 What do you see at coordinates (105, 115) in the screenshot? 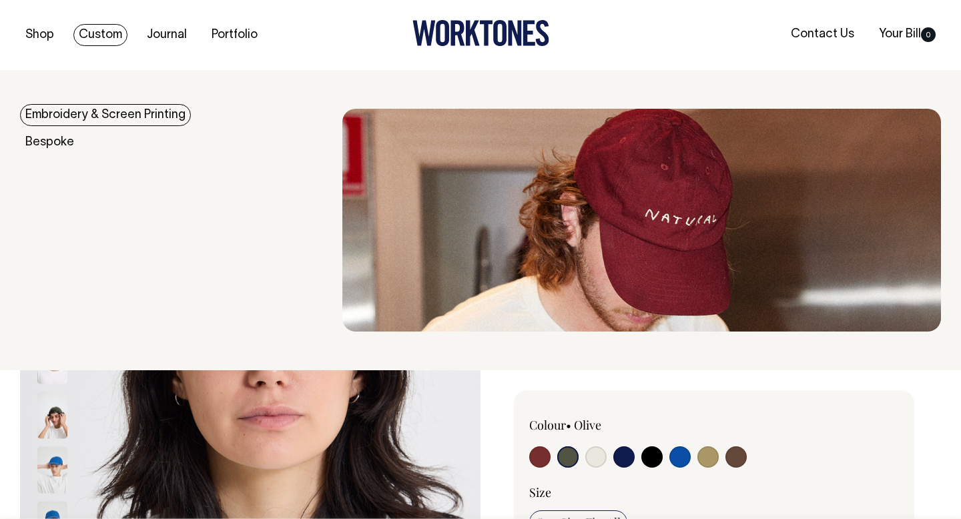
I see `a: Embroidery & Screen Printing` at bounding box center [105, 115].